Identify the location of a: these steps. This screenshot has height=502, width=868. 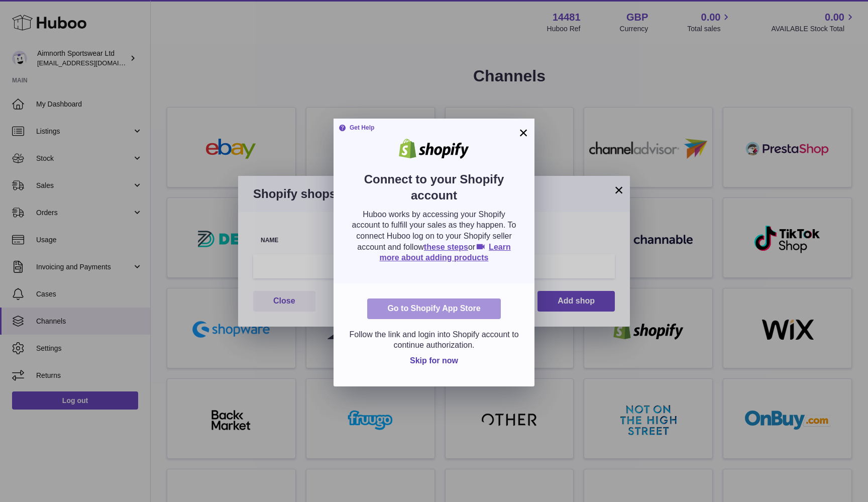
(446, 247).